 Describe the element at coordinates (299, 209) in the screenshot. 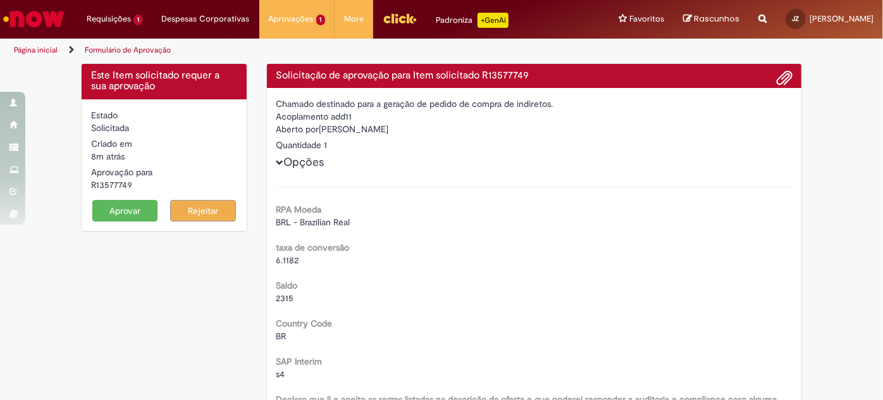

I see `b: RPA Moeda` at that location.